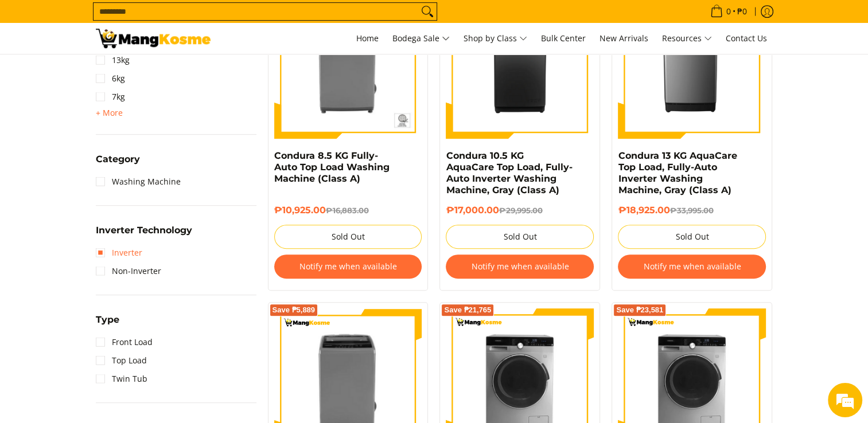 Image resolution: width=868 pixels, height=423 pixels. I want to click on img: Washing Machines l Mang Kosme: Home Appliances Warehouse Sale Partner | Page 2, so click(153, 38).